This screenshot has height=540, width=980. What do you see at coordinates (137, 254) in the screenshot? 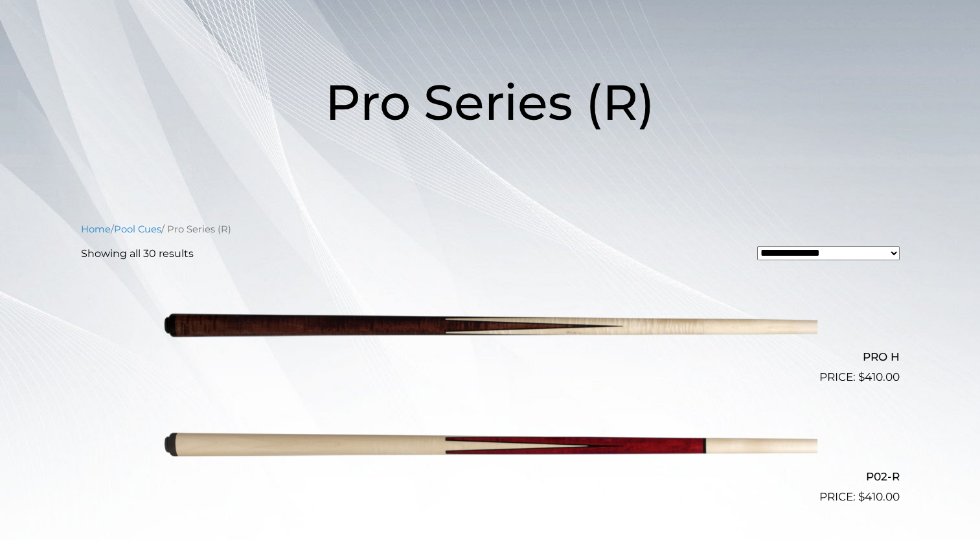
I see `p: Showing all 30 results` at bounding box center [137, 254].